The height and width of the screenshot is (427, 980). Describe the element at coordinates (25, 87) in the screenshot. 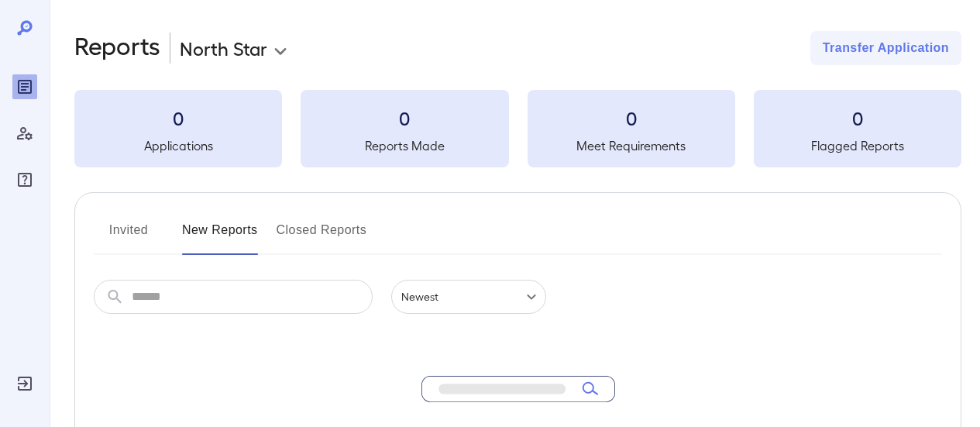

I see `div: Reports` at that location.